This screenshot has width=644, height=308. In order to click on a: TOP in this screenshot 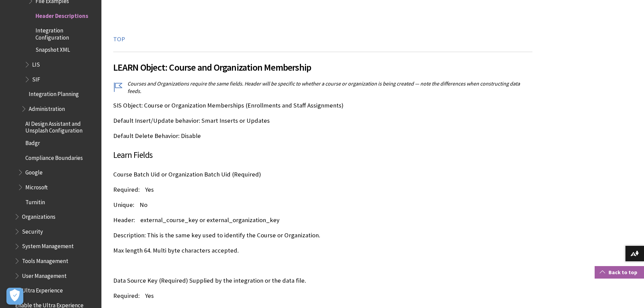, I will do `click(119, 39)`.